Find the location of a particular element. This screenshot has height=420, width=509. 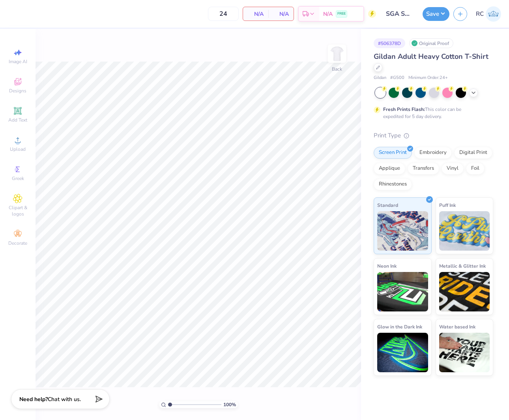

div: Original Proof is located at coordinates (431, 43).